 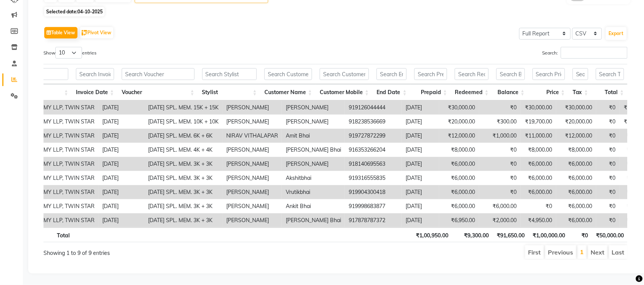 I want to click on label: Search:, so click(x=585, y=52).